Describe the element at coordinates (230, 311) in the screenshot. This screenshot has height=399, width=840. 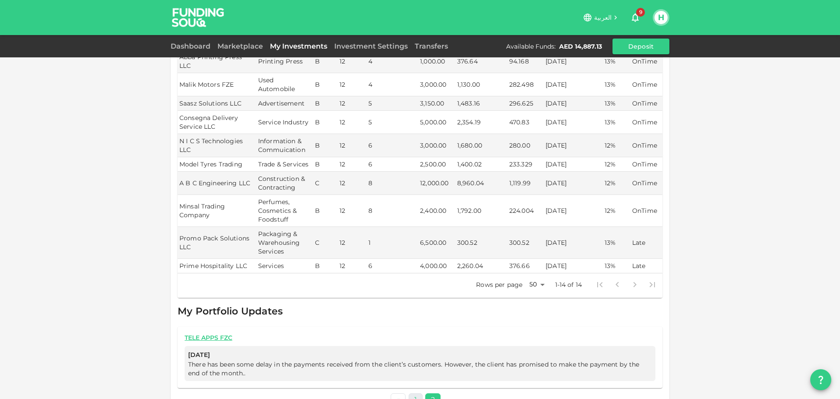
I see `span: My Portfolio Updates` at that location.